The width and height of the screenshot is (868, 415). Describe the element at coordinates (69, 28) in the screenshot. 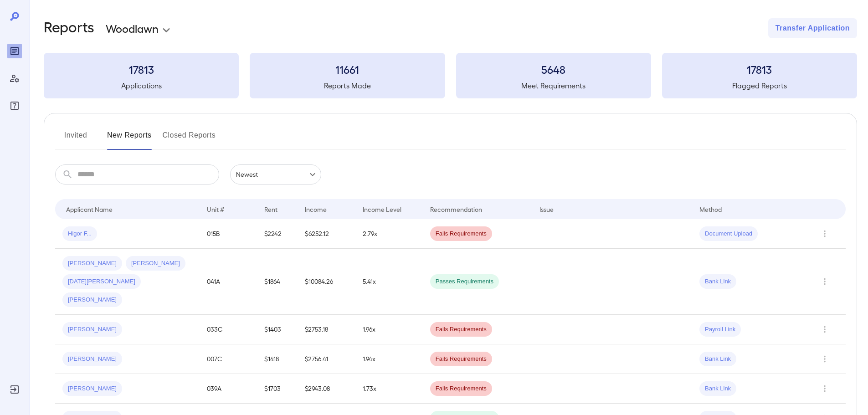

I see `h2: Reports` at that location.